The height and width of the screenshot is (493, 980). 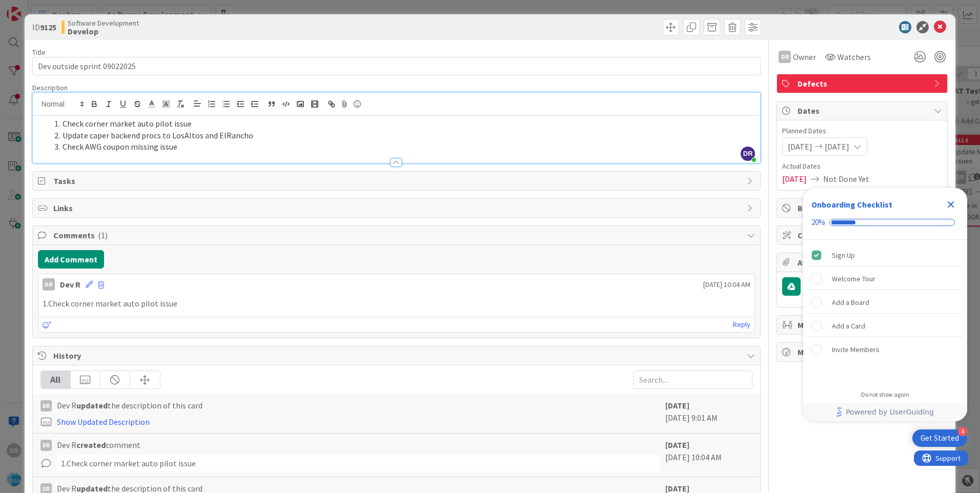 What do you see at coordinates (397, 356) in the screenshot?
I see `span: History` at bounding box center [397, 356].